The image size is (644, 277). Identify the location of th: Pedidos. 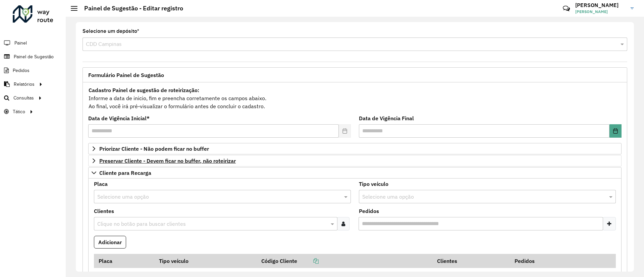
(549, 261).